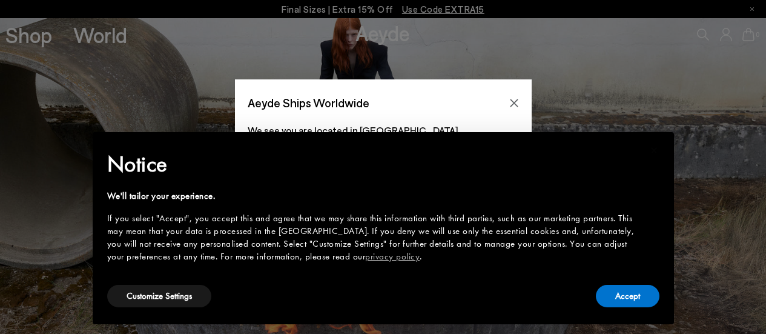  What do you see at coordinates (514, 103) in the screenshot?
I see `button: Close` at bounding box center [514, 103].